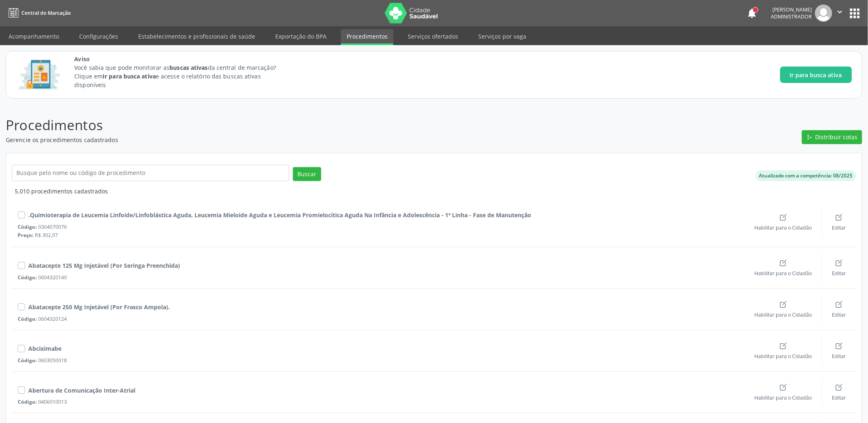 Image resolution: width=868 pixels, height=423 pixels. What do you see at coordinates (39, 75) in the screenshot?
I see `img: Imagem de CalloutCard` at bounding box center [39, 75].